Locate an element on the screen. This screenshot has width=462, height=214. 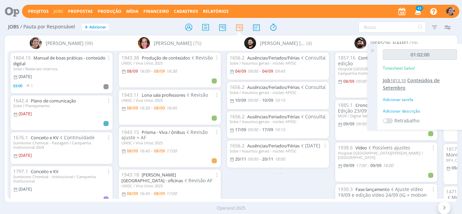
span: 1943.11 is located at coordinates (130, 95).